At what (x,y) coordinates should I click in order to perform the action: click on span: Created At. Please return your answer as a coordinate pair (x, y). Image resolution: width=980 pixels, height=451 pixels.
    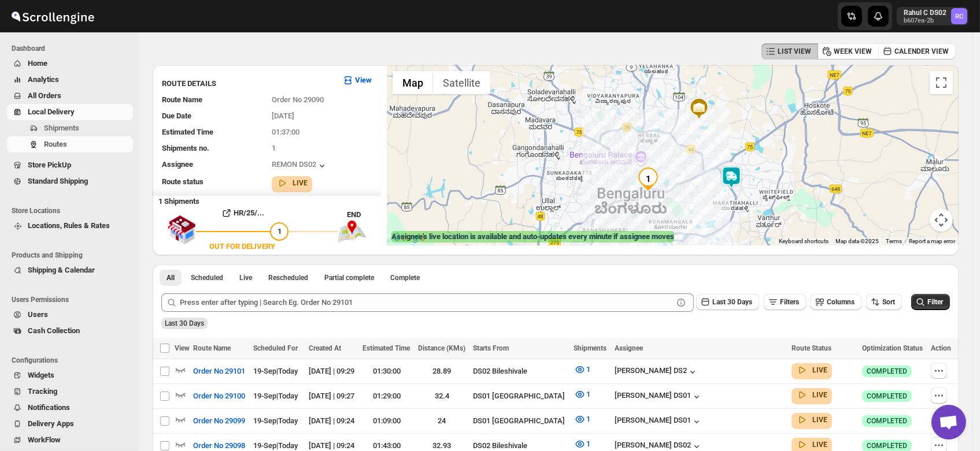
    Looking at the image, I should click on (325, 348).